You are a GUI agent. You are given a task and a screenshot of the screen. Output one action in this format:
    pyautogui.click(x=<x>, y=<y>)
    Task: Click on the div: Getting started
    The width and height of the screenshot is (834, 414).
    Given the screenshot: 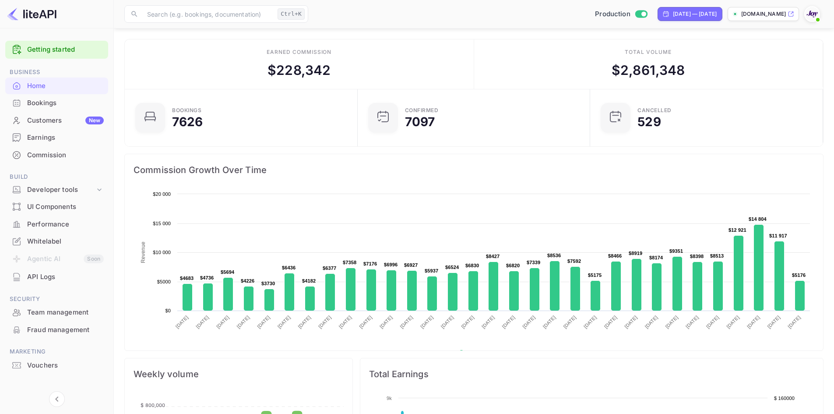 What is the action you would take?
    pyautogui.click(x=57, y=50)
    